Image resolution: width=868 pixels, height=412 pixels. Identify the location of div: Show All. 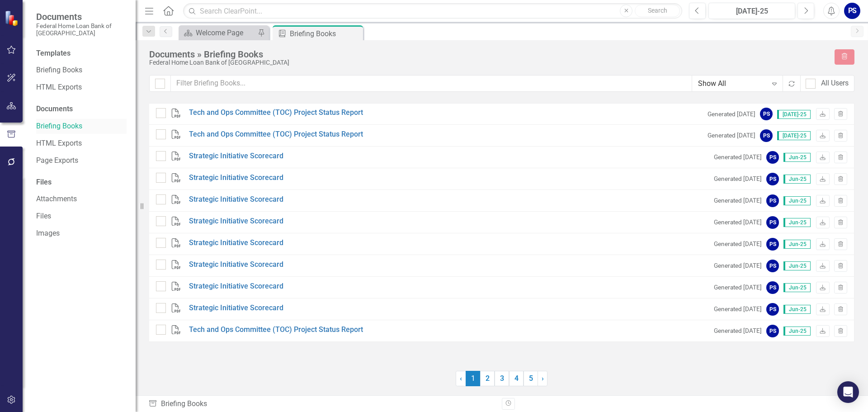
(733, 84).